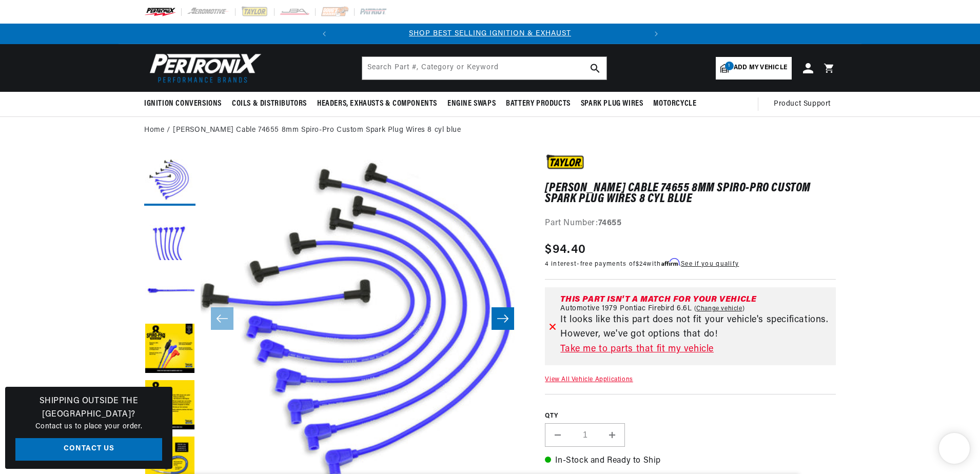  Describe the element at coordinates (170, 350) in the screenshot. I see `button: Load image 4 in gallery view` at that location.